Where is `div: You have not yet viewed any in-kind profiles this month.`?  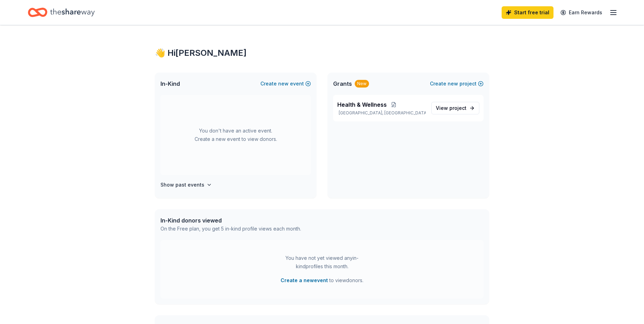
div: You have not yet viewed any in-kind profiles this month. is located at coordinates (322, 262).